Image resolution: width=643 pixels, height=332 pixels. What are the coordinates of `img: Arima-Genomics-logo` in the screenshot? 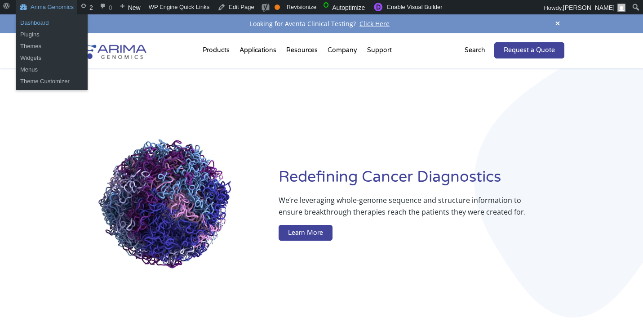 It's located at (113, 50).